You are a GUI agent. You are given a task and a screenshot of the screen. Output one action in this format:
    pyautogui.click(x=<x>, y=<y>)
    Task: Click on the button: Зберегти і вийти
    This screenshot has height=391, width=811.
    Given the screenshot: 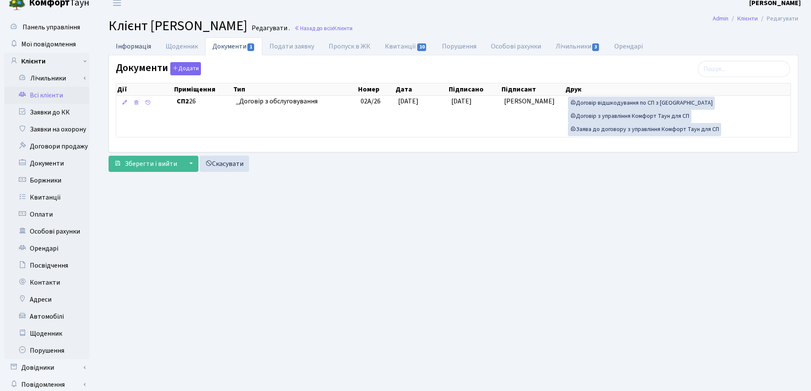 What is the action you would take?
    pyautogui.click(x=146, y=164)
    